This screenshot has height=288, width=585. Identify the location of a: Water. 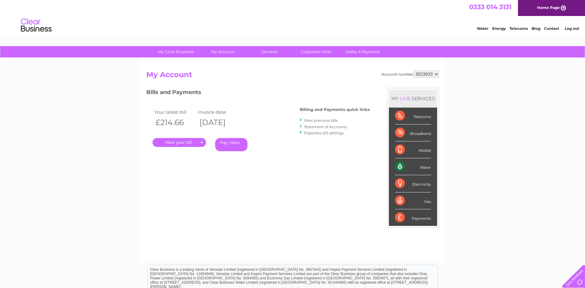
(483, 28).